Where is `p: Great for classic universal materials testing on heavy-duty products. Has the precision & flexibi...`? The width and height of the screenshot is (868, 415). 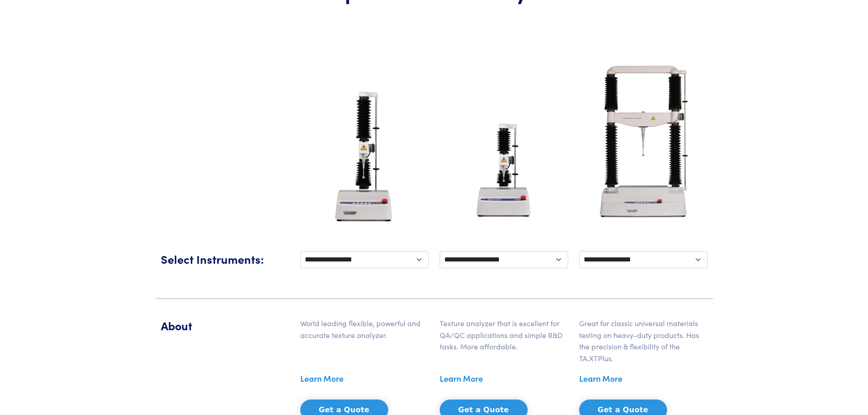
p: Great for classic universal materials testing on heavy-duty products. Has the precision & flexibi... is located at coordinates (644, 341).